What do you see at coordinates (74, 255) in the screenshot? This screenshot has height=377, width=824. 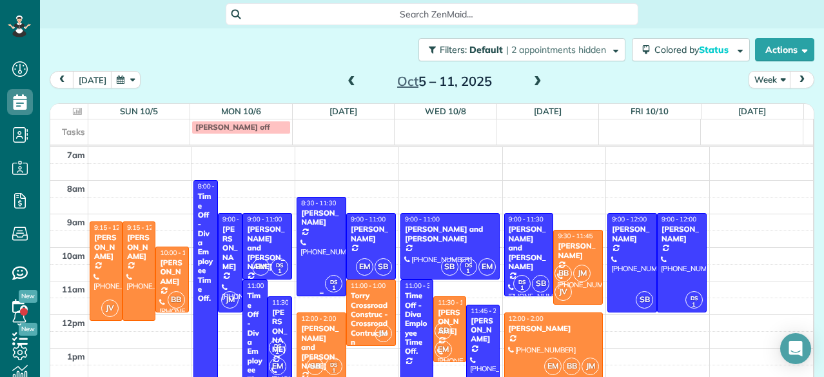 I see `span: 10am` at bounding box center [74, 255].